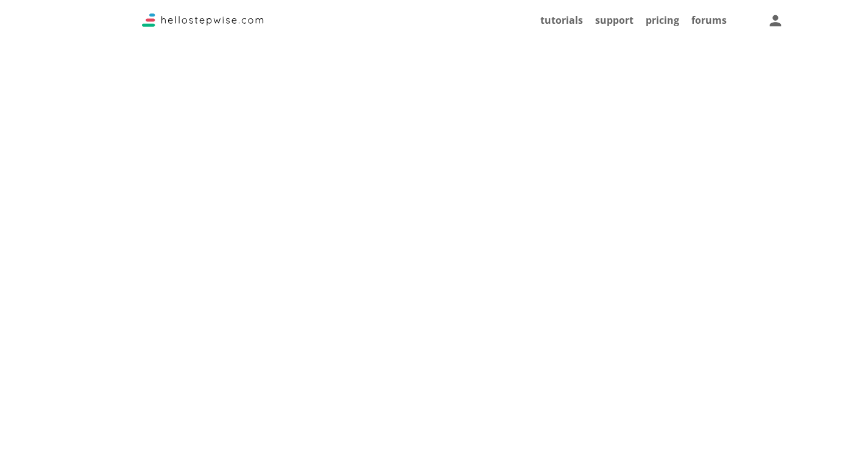 The height and width of the screenshot is (471, 868). What do you see at coordinates (709, 20) in the screenshot?
I see `a: forums` at bounding box center [709, 20].